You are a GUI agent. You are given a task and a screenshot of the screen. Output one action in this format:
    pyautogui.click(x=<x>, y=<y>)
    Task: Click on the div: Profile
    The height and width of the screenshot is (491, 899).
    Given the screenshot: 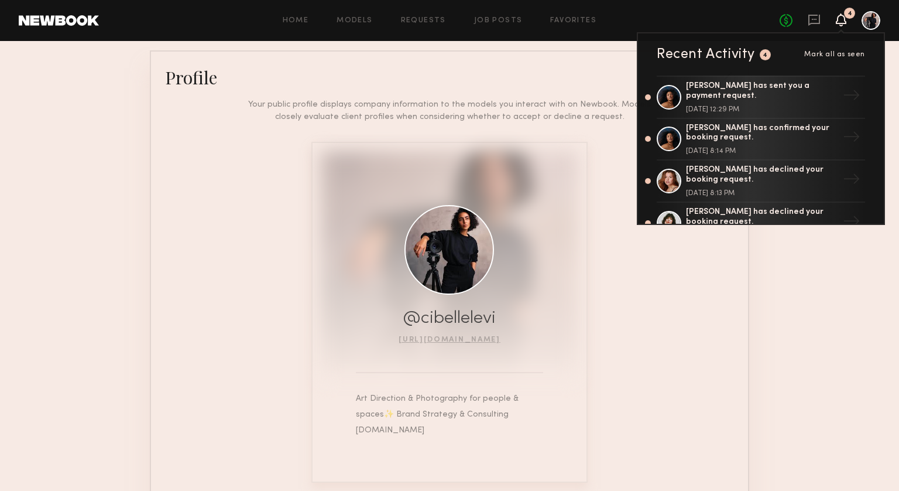 What is the action you would take?
    pyautogui.click(x=191, y=77)
    